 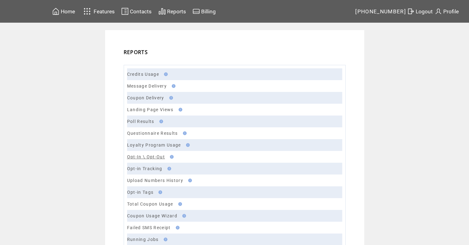 I want to click on a: Profile, so click(x=447, y=11).